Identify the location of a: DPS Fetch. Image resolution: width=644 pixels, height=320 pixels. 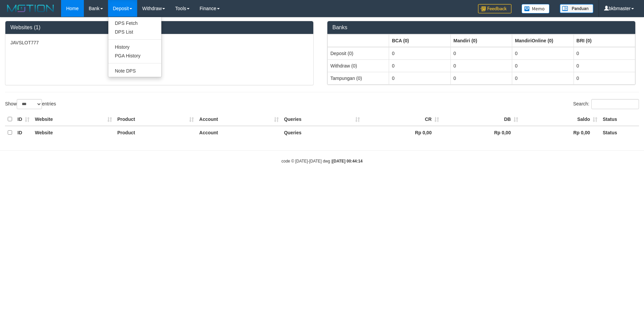
(135, 23).